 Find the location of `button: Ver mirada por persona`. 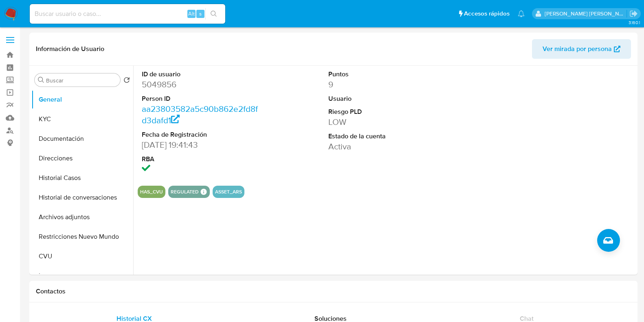

button: Ver mirada por persona is located at coordinates (581, 49).